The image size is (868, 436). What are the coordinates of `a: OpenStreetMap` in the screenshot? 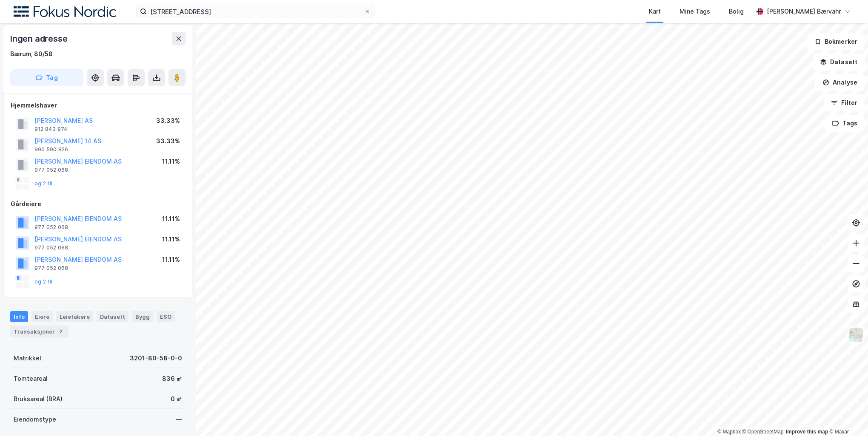 It's located at (763, 432).